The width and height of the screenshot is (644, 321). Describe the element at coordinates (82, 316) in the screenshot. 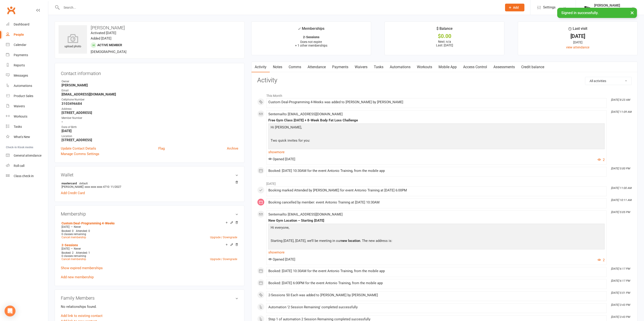

I see `a: Add link to existing contact` at that location.